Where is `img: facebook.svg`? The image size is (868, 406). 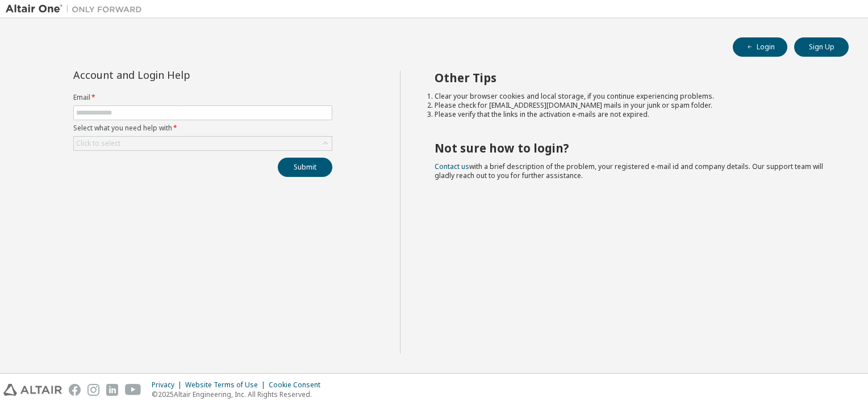
img: facebook.svg is located at coordinates (74, 390).